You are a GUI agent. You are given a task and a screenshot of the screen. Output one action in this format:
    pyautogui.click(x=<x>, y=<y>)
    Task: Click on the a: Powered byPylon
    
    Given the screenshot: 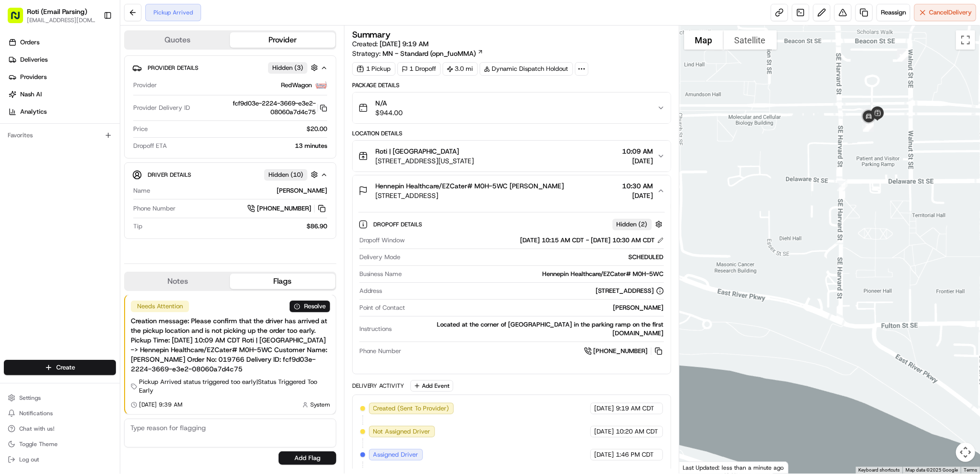 What is the action you would take?
    pyautogui.click(x=92, y=216)
    